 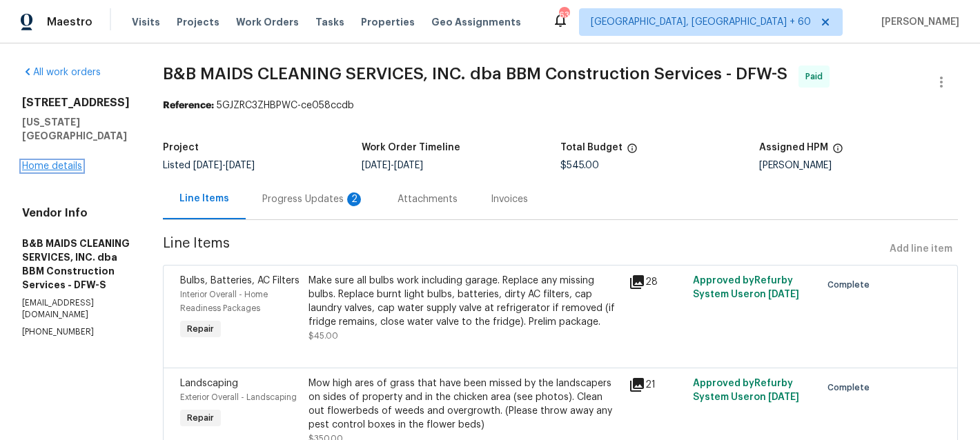 What do you see at coordinates (523, 249) in the screenshot?
I see `span: Line Items` at bounding box center [523, 249].